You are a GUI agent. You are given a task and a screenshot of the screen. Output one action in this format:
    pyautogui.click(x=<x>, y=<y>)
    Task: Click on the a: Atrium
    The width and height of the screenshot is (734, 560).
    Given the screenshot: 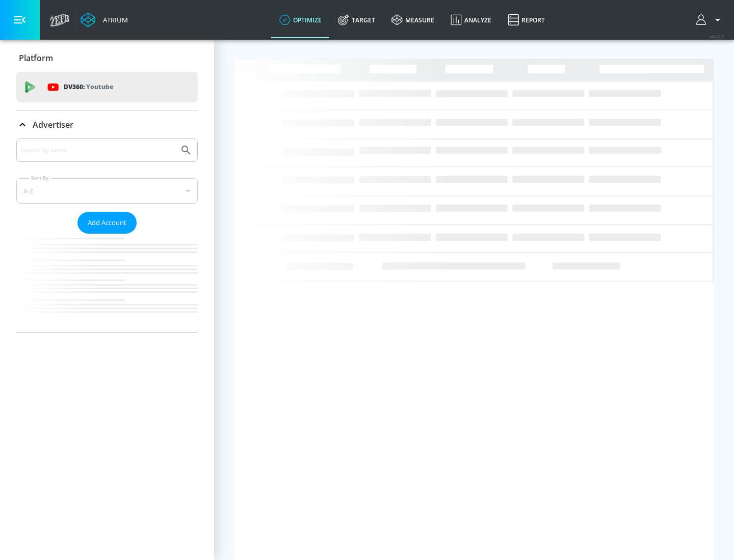 What is the action you would take?
    pyautogui.click(x=104, y=20)
    